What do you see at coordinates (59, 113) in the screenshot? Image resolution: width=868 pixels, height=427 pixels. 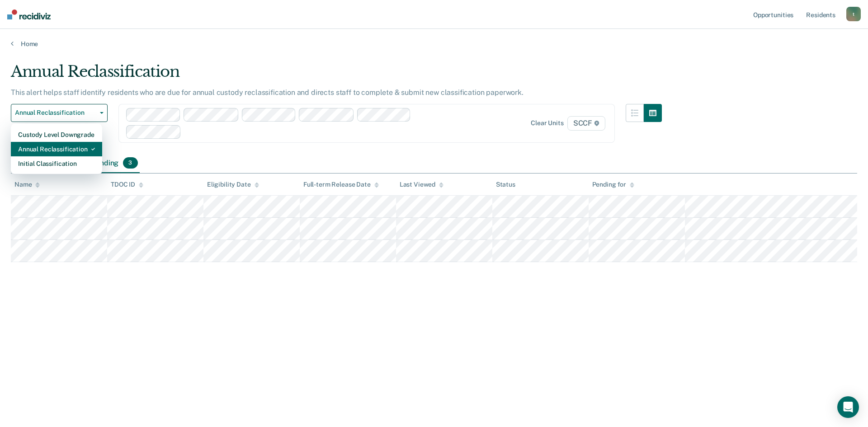 I see `button: Annual Reclassification` at bounding box center [59, 113].